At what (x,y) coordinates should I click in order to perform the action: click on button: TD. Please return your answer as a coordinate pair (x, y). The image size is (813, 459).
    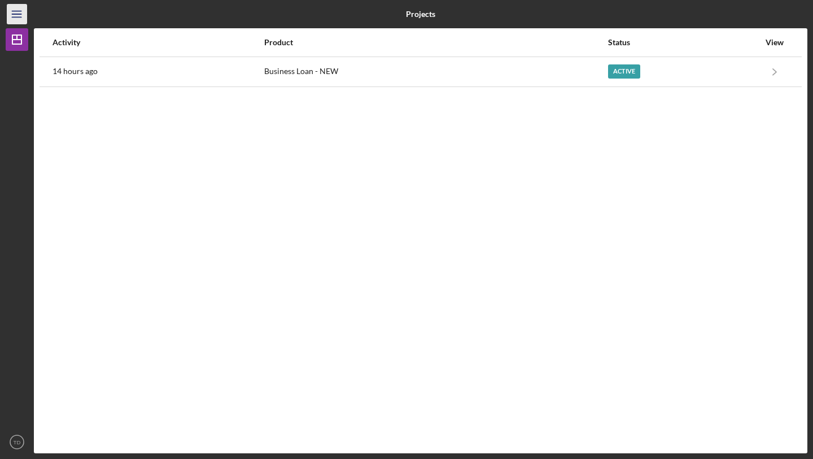
    Looking at the image, I should click on (17, 442).